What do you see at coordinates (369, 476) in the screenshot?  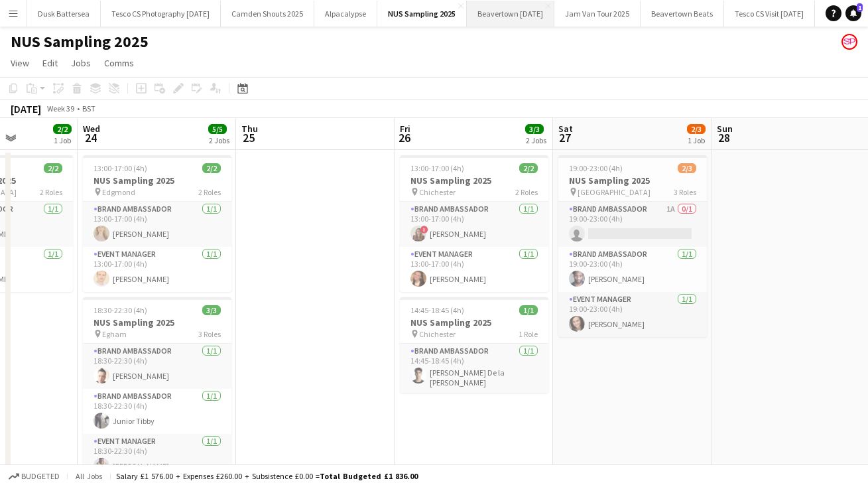 I see `span: Total Budgeted £1 836.00` at bounding box center [369, 476].